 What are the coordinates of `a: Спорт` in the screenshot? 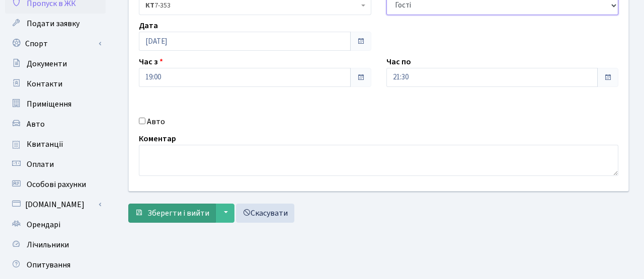 It's located at (55, 43).